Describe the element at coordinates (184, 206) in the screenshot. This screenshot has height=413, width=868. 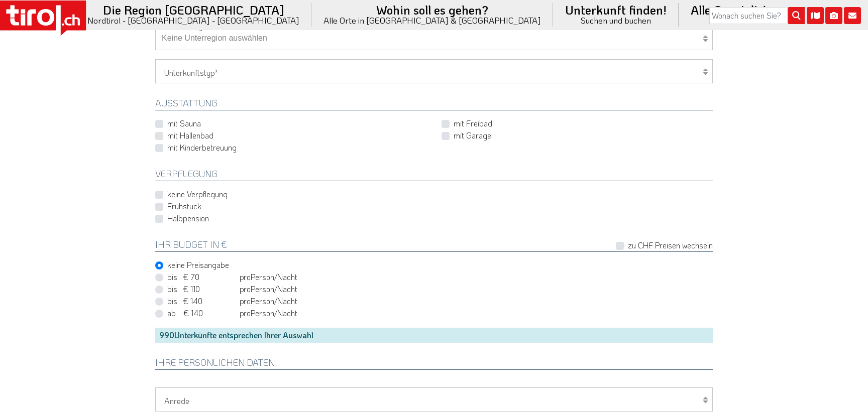
I see `label: Frühstück` at that location.